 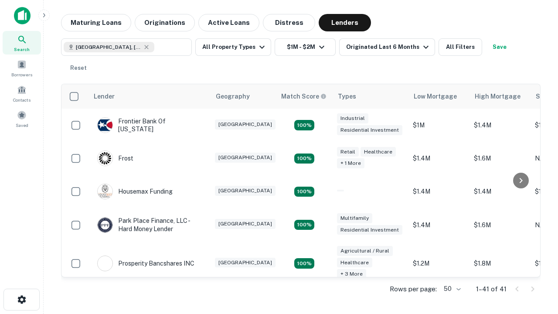 I want to click on div: Geography, so click(x=233, y=96).